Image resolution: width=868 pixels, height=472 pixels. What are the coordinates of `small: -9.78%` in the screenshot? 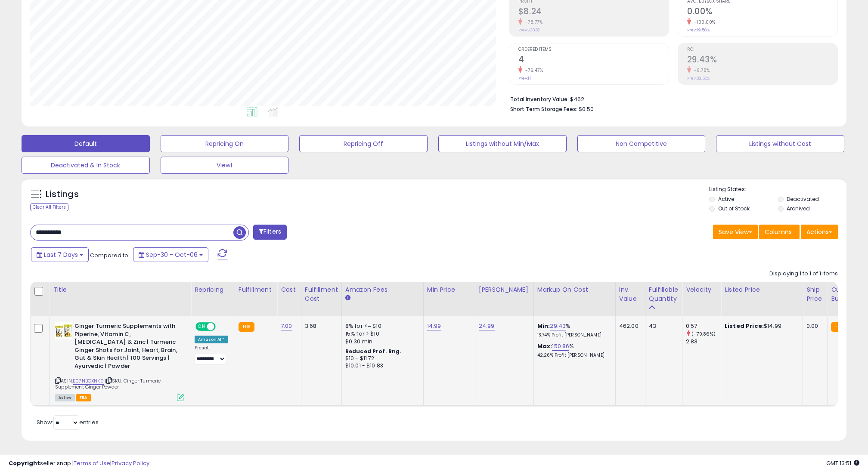 It's located at (700, 70).